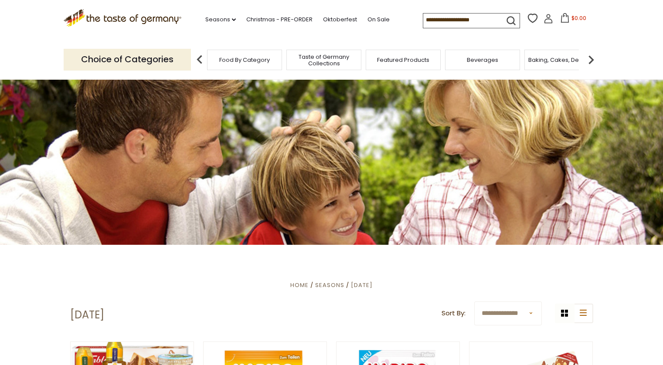 This screenshot has height=365, width=663. I want to click on label: Sort By:, so click(453, 313).